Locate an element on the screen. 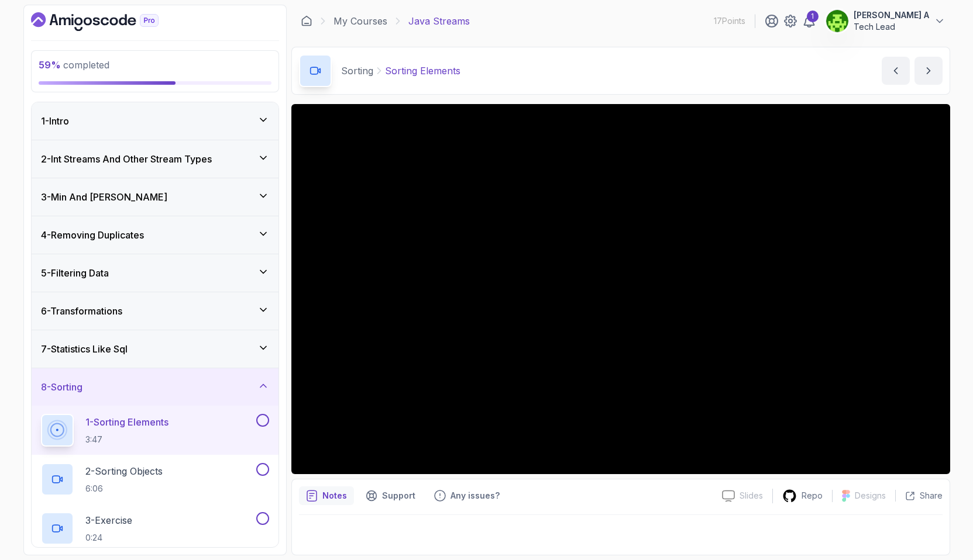  button: Support button is located at coordinates (390, 496).